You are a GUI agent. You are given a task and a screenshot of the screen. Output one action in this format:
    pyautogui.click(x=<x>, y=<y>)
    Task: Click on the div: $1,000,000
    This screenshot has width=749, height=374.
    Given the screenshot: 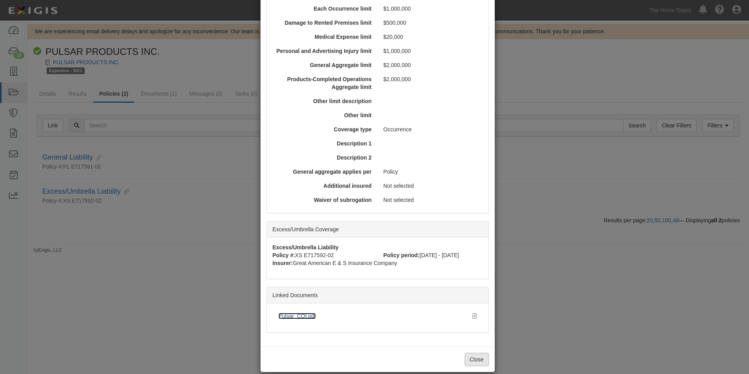 What is the action you would take?
    pyautogui.click(x=431, y=51)
    